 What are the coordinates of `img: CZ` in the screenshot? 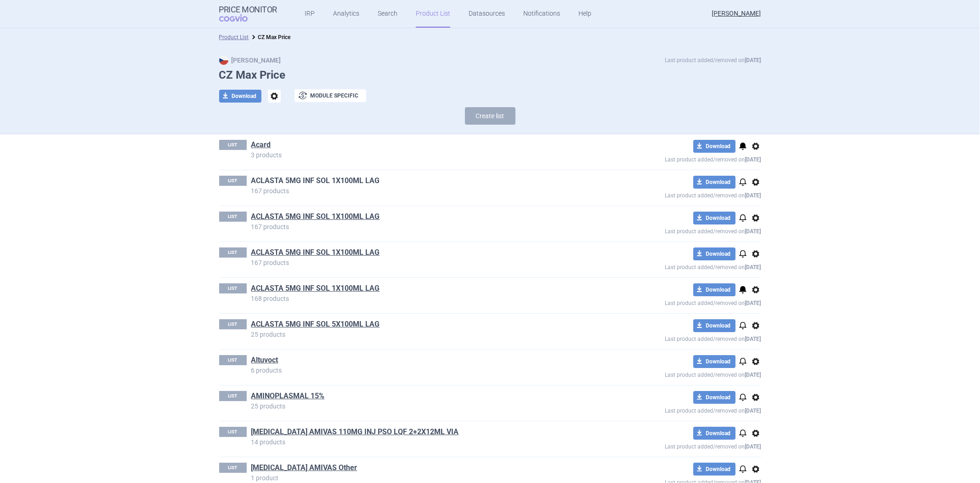 It's located at (224, 60).